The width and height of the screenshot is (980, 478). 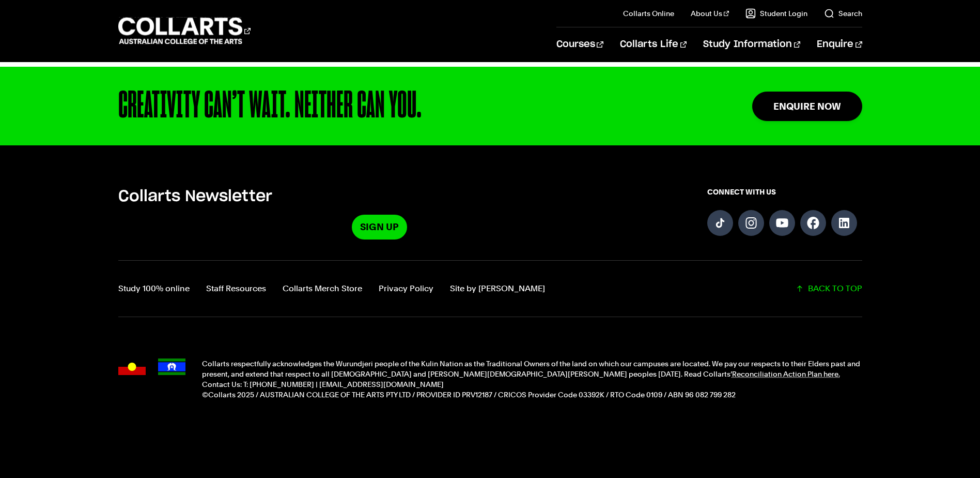 I want to click on a: Collarts Merch Store, so click(x=322, y=288).